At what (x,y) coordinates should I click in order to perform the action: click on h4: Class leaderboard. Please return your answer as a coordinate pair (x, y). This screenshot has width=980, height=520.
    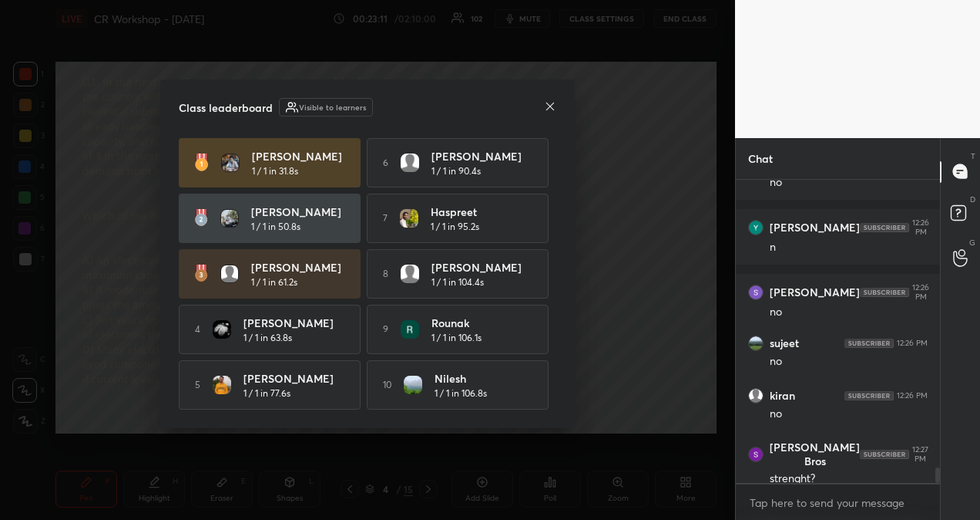
    Looking at the image, I should click on (226, 107).